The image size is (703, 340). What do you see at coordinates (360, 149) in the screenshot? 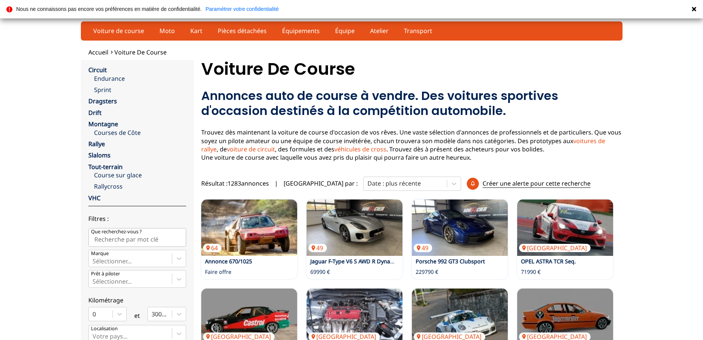
I see `a: véhicules de cross` at bounding box center [360, 149].